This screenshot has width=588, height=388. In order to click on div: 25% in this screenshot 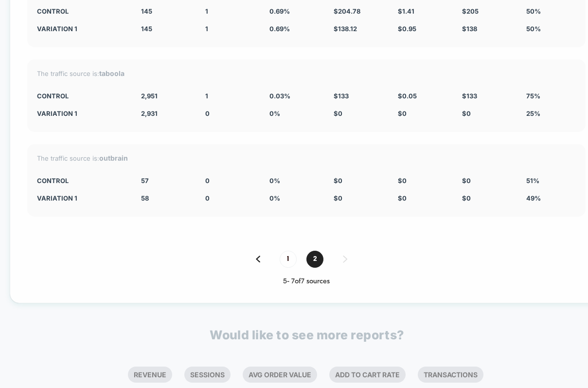, I will do `click(551, 113)`.